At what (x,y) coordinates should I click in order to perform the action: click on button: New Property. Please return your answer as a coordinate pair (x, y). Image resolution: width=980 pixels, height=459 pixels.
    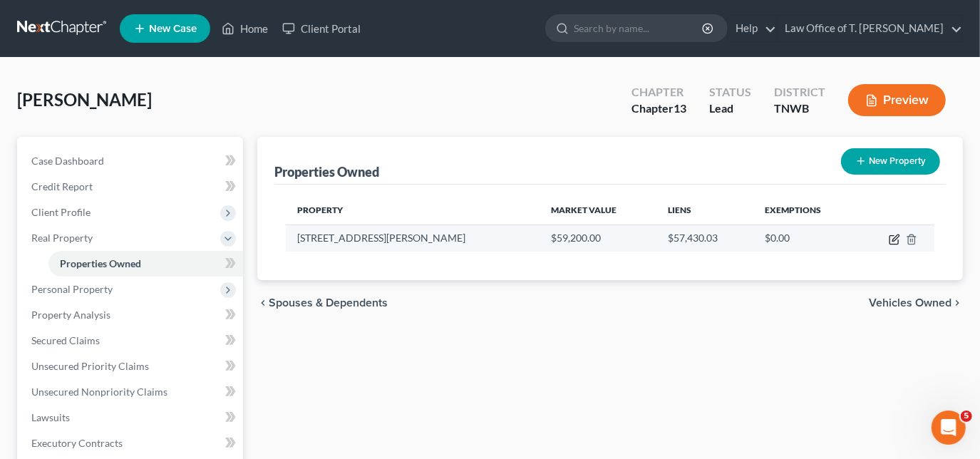
    Looking at the image, I should click on (890, 161).